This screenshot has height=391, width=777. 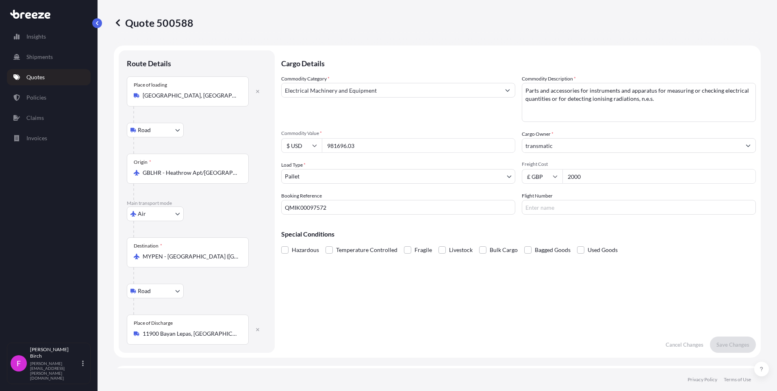 What do you see at coordinates (391, 90) in the screenshot?
I see `input: Select a commodity type` at bounding box center [391, 90].